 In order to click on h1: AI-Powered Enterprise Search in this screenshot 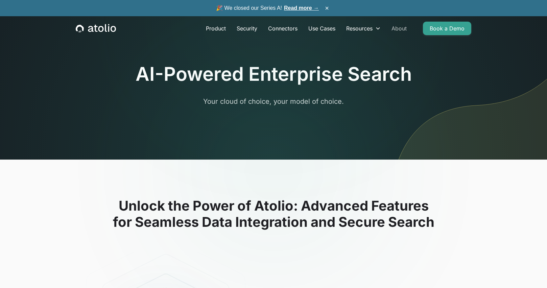, I will do `click(273, 74)`.